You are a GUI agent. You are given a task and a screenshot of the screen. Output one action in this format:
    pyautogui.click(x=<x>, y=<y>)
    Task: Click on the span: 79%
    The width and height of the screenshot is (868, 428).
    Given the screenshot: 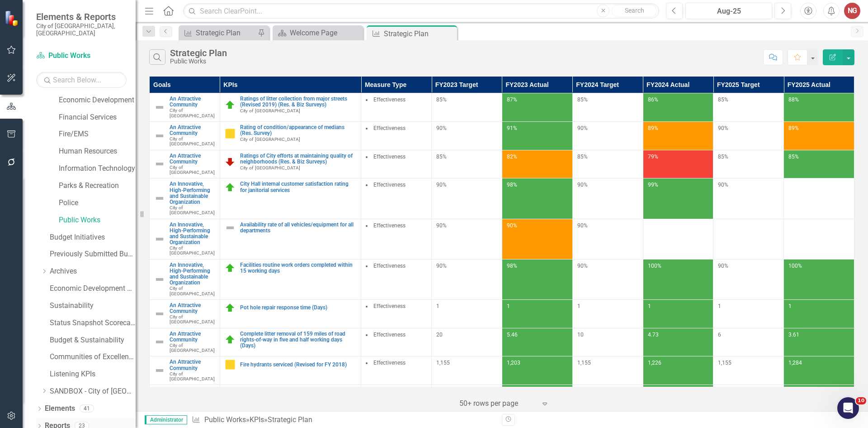 What is the action you would take?
    pyautogui.click(x=653, y=157)
    